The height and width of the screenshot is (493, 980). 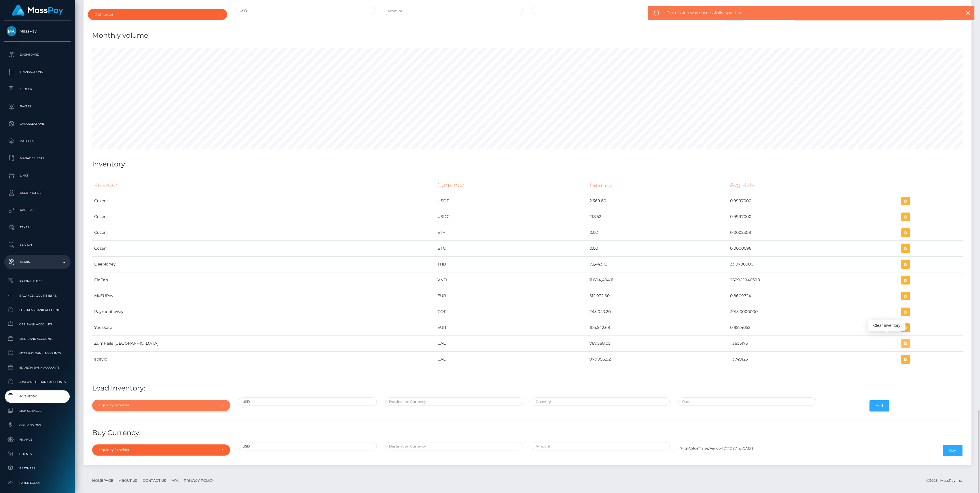 I want to click on span: Link Services, so click(x=38, y=411).